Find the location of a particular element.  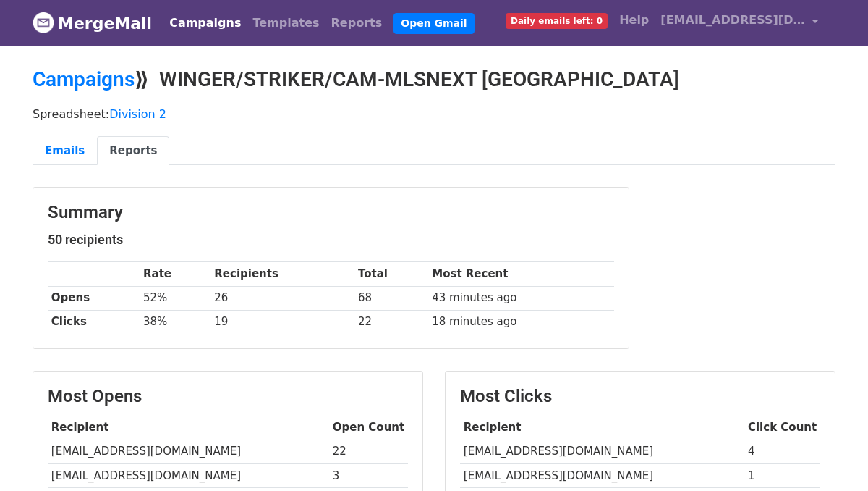

a: Emails is located at coordinates (65, 151).